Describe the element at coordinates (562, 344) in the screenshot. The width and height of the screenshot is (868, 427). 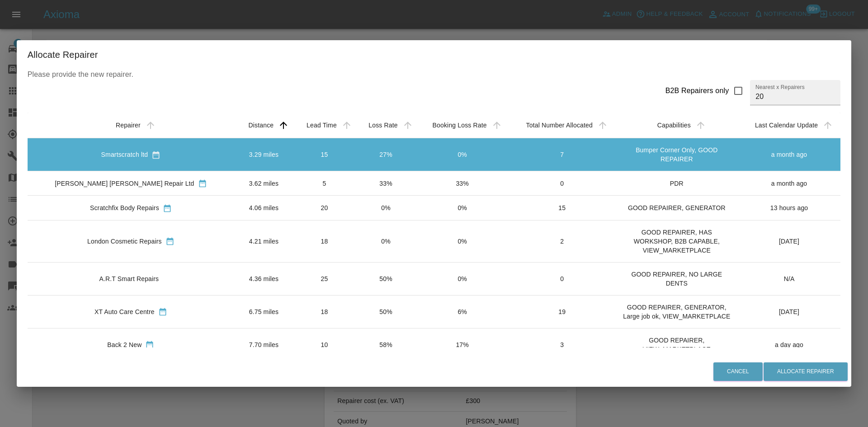
I see `td: 3` at that location.